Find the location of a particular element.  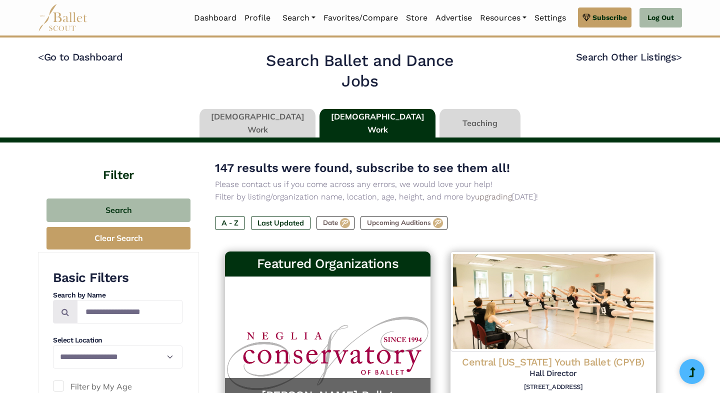

h4: Select Location is located at coordinates (117, 340).